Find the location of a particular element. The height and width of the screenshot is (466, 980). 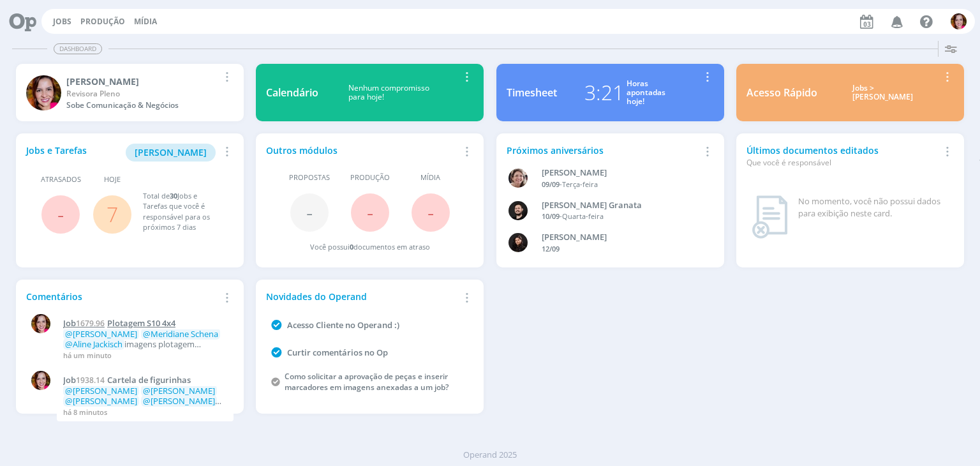

div: Jobs e Tarefas is located at coordinates (123, 152).